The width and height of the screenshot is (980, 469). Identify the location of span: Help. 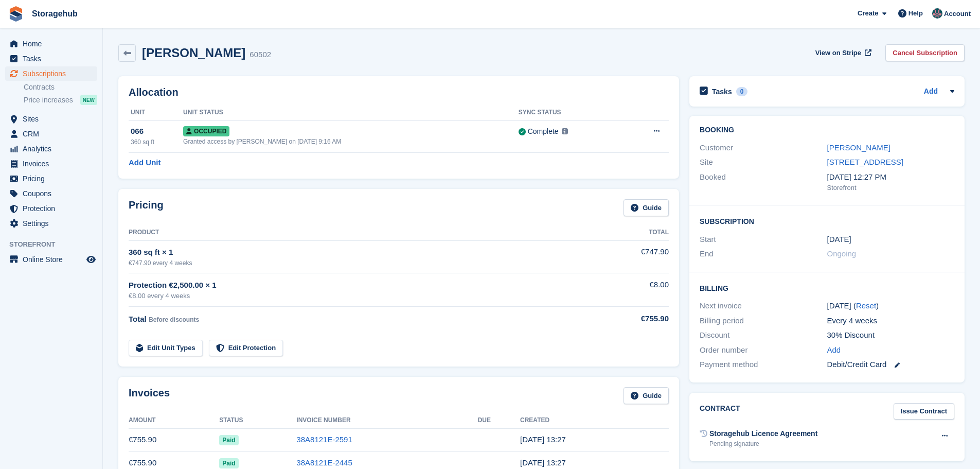
(916, 13).